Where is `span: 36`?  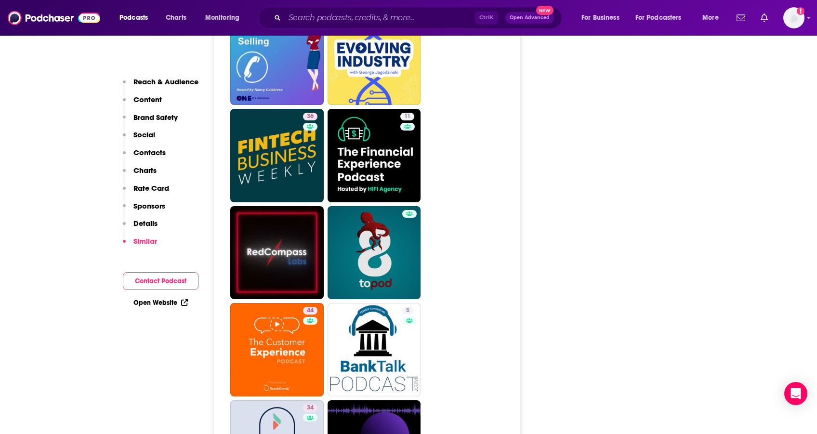
span: 36 is located at coordinates (310, 117).